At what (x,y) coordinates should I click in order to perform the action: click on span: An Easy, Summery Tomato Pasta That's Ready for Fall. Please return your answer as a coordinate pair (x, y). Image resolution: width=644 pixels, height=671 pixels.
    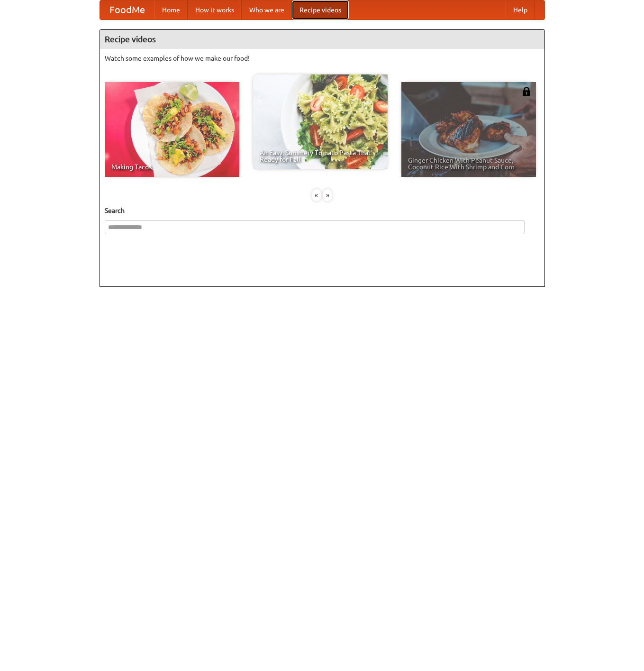
    Looking at the image, I should click on (320, 156).